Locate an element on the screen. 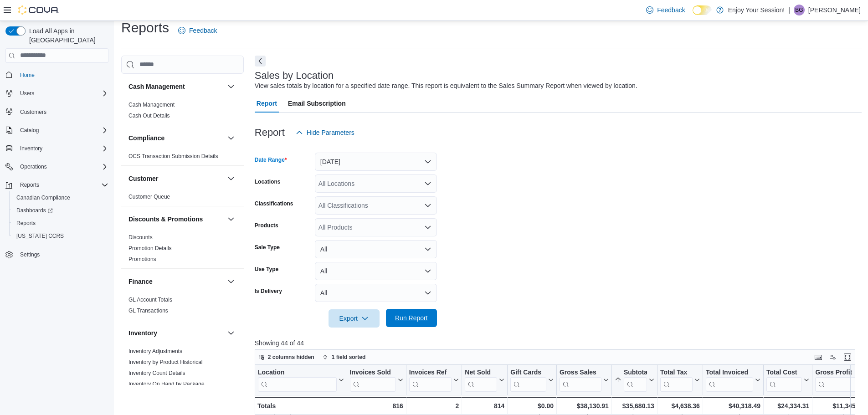 This screenshot has height=415, width=868. h3: Report is located at coordinates (270, 133).